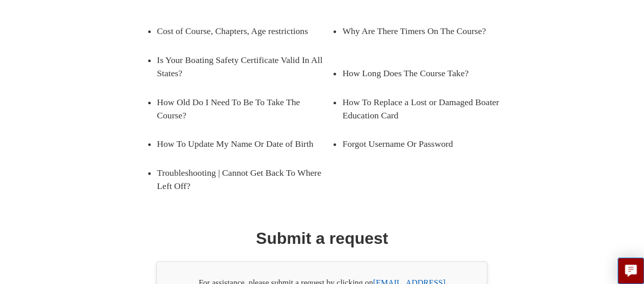 This screenshot has height=284, width=644. I want to click on a: How To Update My Name Or Date of Birth, so click(237, 144).